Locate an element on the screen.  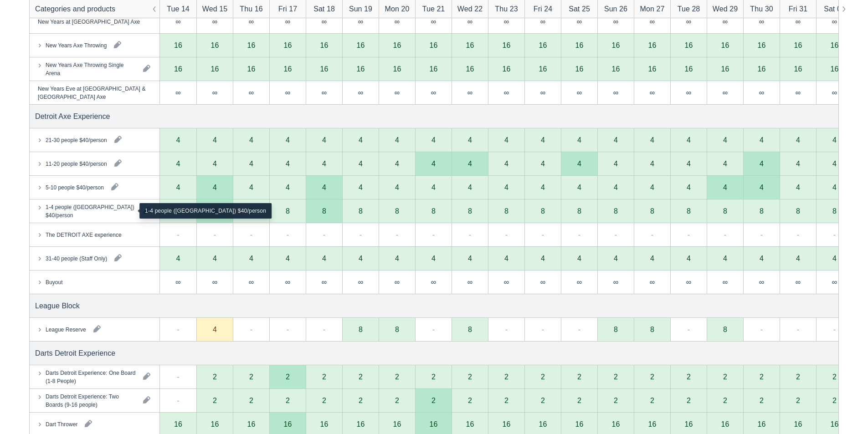
div: Sat 01 is located at coordinates (834, 9).